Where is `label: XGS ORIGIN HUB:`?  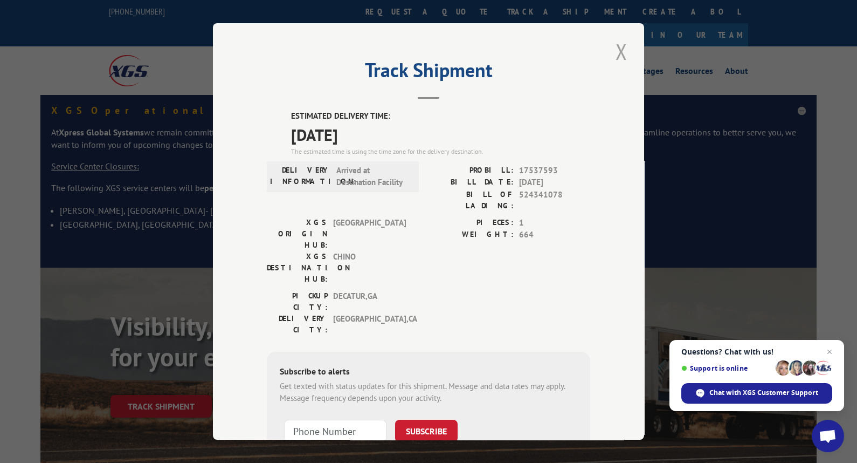
label: XGS ORIGIN HUB: is located at coordinates (297, 233).